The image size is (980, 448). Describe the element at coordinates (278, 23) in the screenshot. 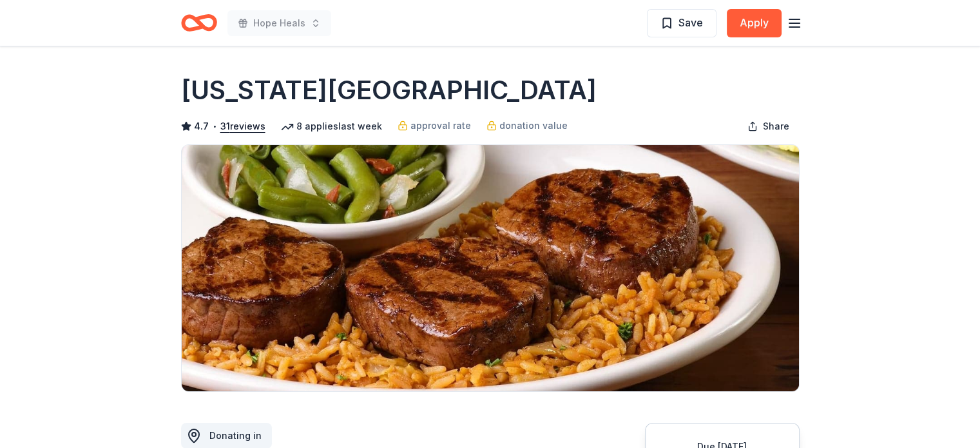

I see `span: Hope Heals` at that location.